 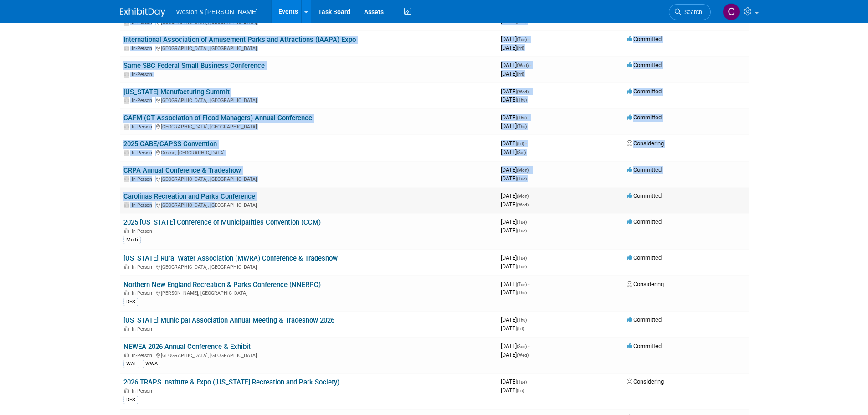 I want to click on span: (Sat), so click(x=521, y=152).